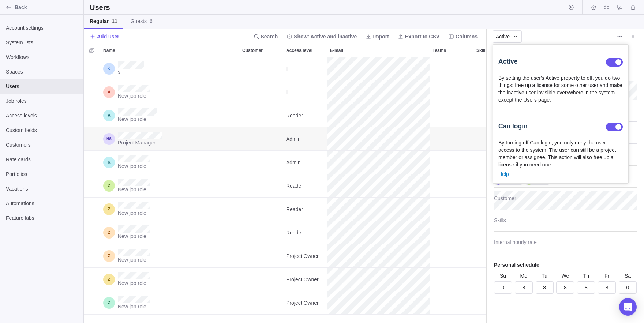 This screenshot has width=644, height=323. Describe the element at coordinates (561, 177) in the screenshot. I see `a: Help` at that location.